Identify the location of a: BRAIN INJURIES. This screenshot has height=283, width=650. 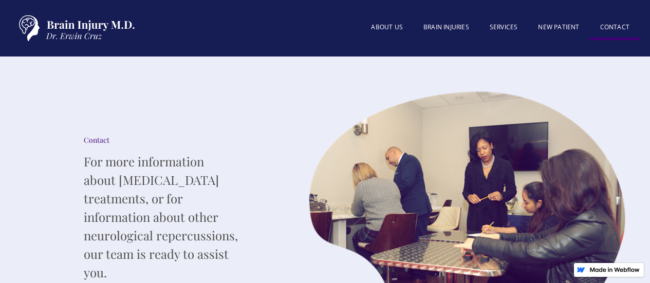
(446, 27).